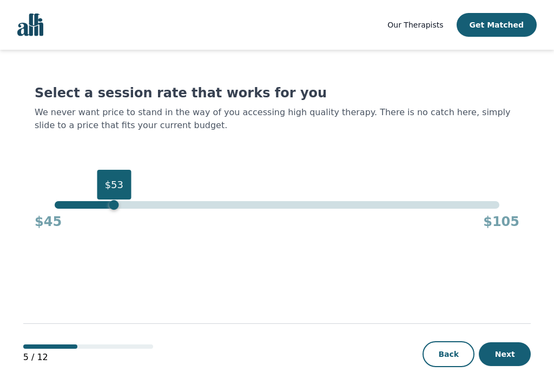 The width and height of the screenshot is (554, 392). Describe the element at coordinates (505, 354) in the screenshot. I see `button: Next` at that location.